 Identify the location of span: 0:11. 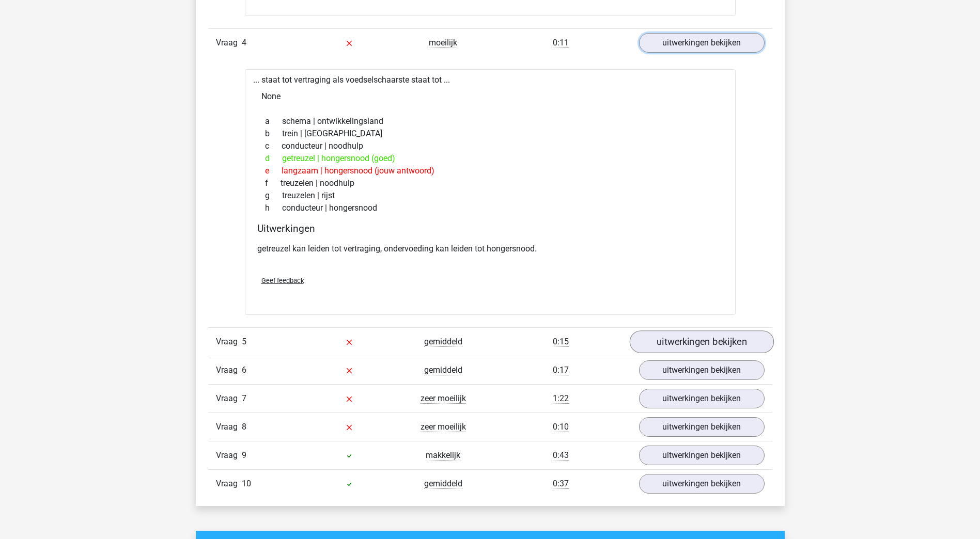
(560, 42).